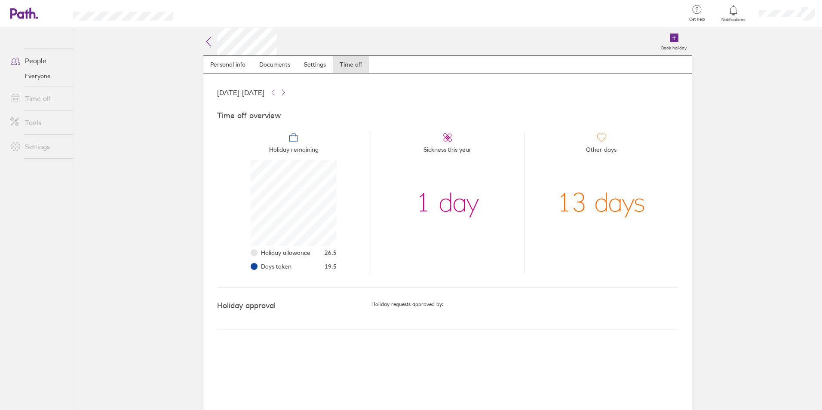 Image resolution: width=822 pixels, height=410 pixels. Describe the element at coordinates (294, 151) in the screenshot. I see `span: Holiday remaining` at that location.